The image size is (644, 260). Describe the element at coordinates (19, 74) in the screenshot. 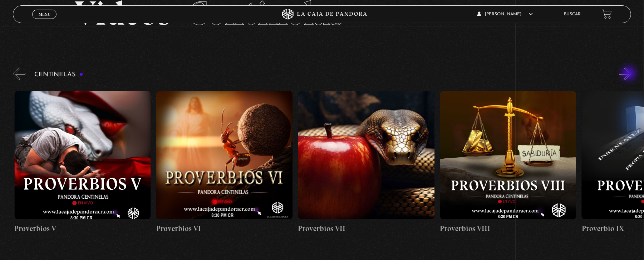

I see `button: Previous` at that location.